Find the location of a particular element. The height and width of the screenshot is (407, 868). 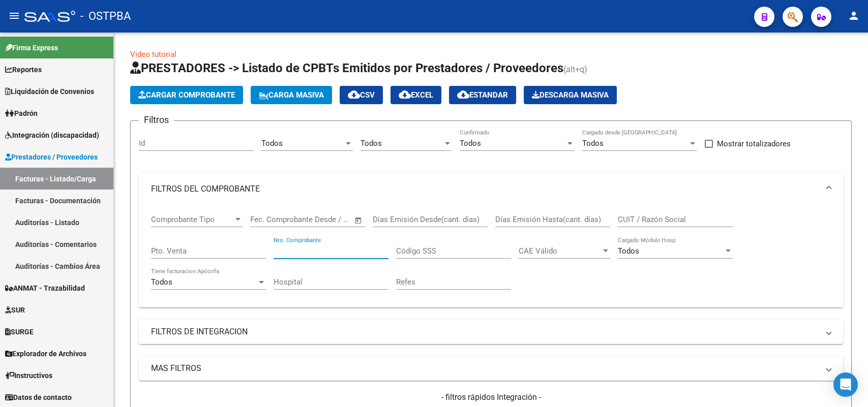

span: SURGE is located at coordinates (19, 332).